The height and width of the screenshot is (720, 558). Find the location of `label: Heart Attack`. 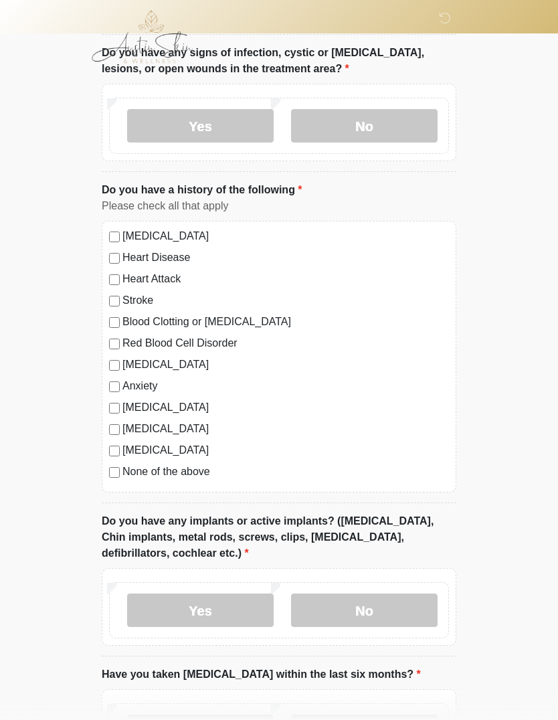

label: Heart Attack is located at coordinates (286, 279).